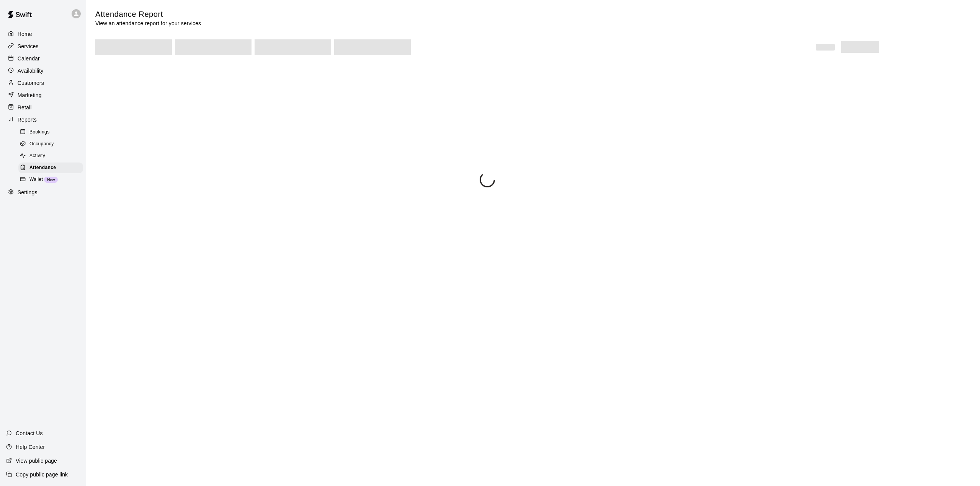 The height and width of the screenshot is (486, 980). I want to click on p: Help Center, so click(30, 447).